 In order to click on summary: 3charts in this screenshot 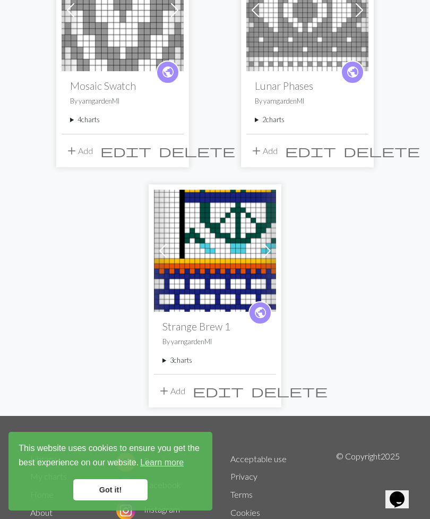, I will do `click(215, 360)`.